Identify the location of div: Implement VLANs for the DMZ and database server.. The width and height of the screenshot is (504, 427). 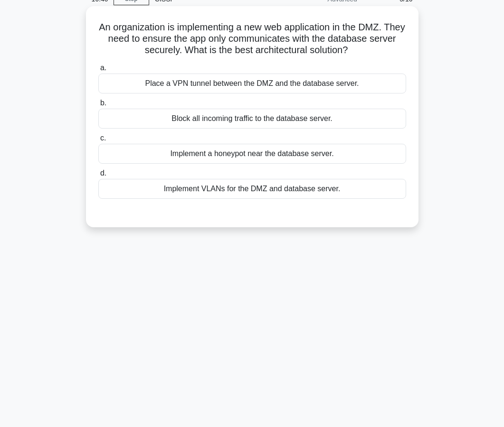
(252, 189).